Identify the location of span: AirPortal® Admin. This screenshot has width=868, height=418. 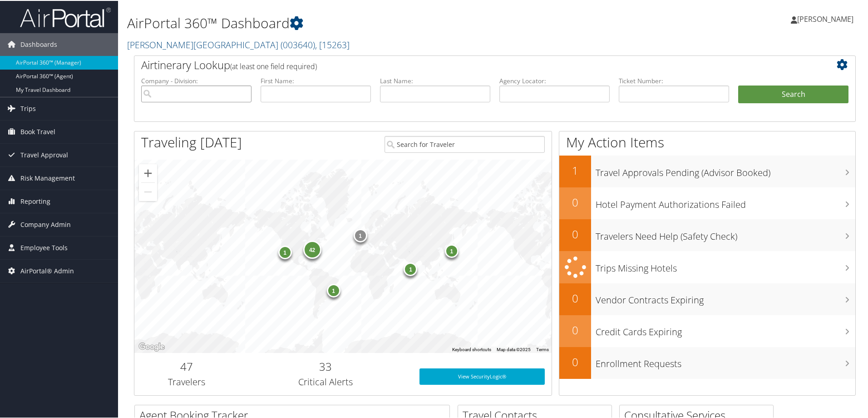
(47, 270).